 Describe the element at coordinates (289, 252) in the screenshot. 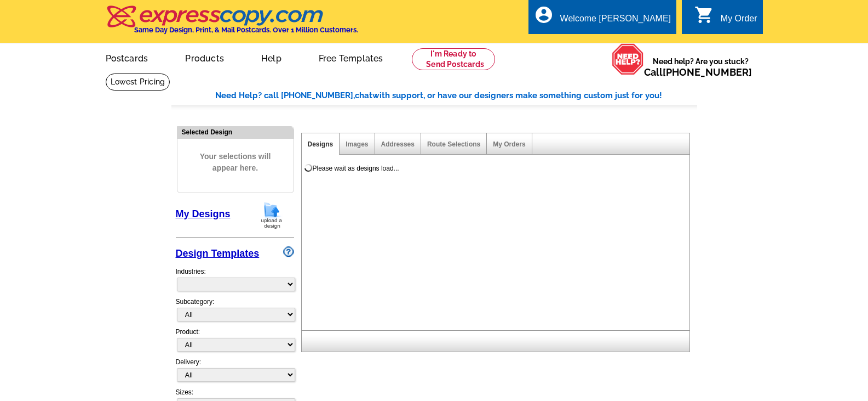

I see `img: design-wizard-help-icon.png` at that location.